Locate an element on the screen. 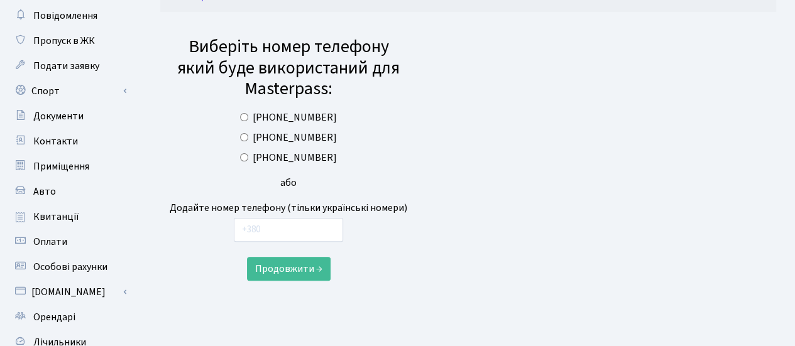  a: Пропуск в ЖК is located at coordinates (69, 41).